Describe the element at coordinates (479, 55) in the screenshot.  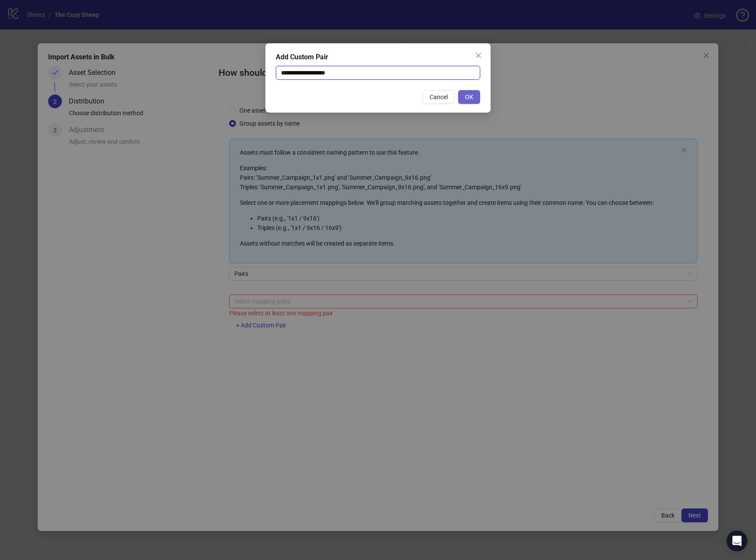
I see `span: close` at that location.